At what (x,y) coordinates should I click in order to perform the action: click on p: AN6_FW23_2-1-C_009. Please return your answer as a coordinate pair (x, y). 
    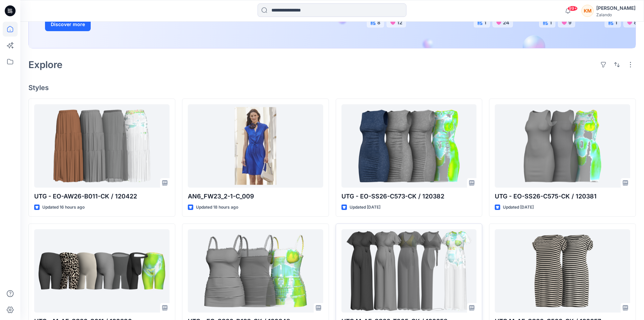
    Looking at the image, I should click on (256, 196).